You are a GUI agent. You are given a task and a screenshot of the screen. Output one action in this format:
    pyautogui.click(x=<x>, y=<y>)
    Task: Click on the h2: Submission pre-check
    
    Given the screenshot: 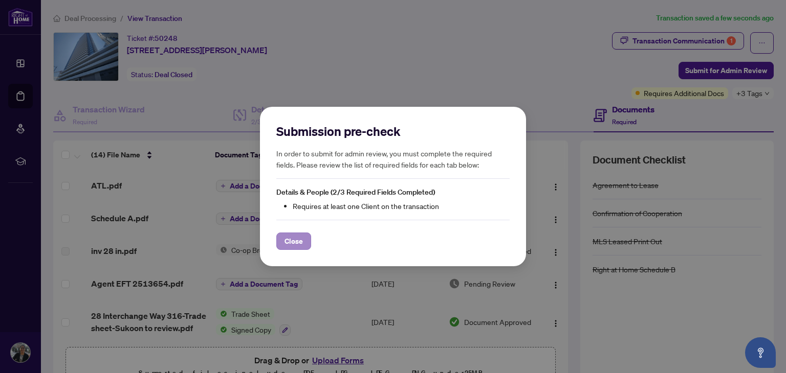 What is the action you would take?
    pyautogui.click(x=393, y=131)
    